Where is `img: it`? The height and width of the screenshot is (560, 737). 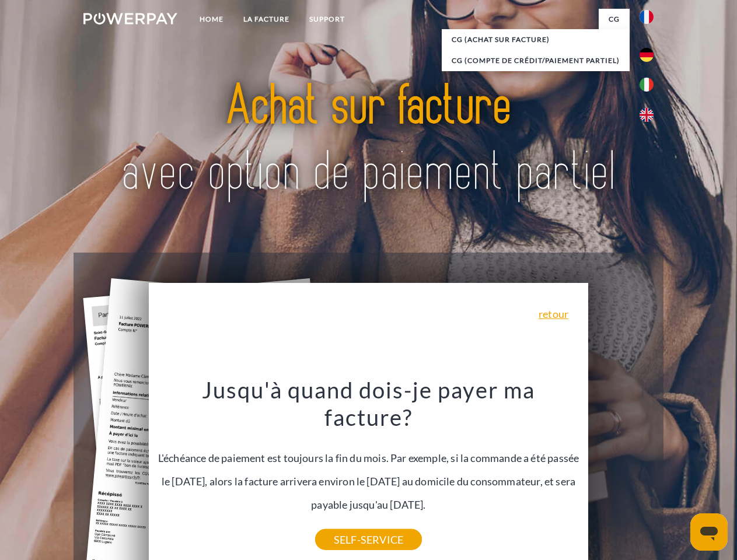
img: it is located at coordinates (647, 84).